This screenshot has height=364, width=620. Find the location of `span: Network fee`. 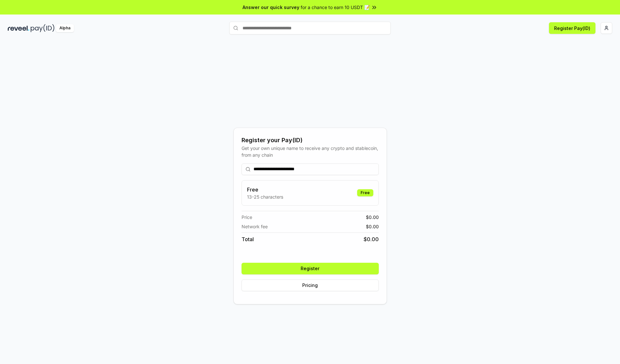

span: Network fee is located at coordinates (254, 226).